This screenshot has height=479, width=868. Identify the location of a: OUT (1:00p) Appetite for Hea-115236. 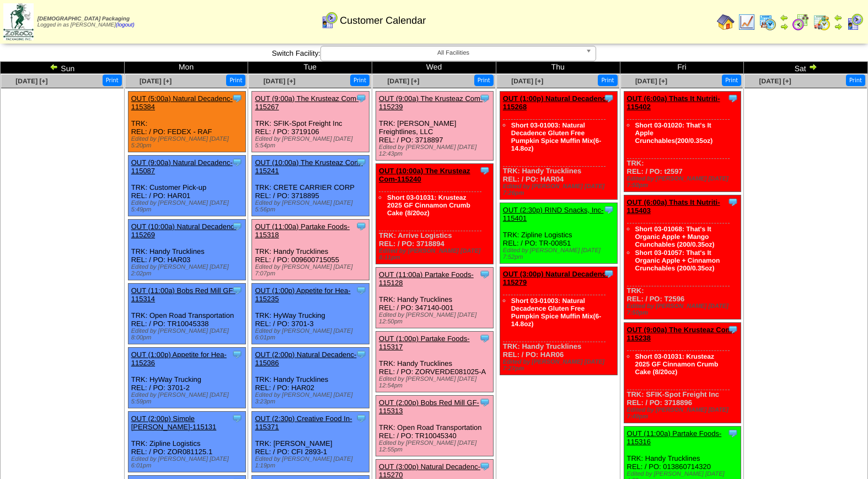
(179, 359).